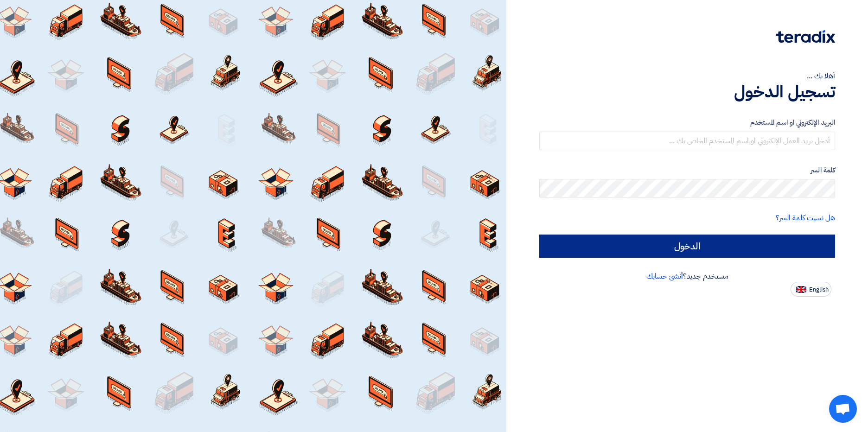 This screenshot has height=432, width=868. Describe the element at coordinates (811, 289) in the screenshot. I see `button: English` at that location.